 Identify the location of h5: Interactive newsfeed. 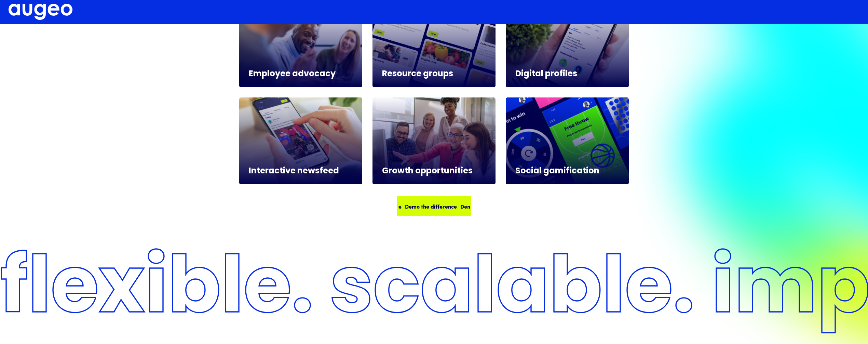
(301, 171).